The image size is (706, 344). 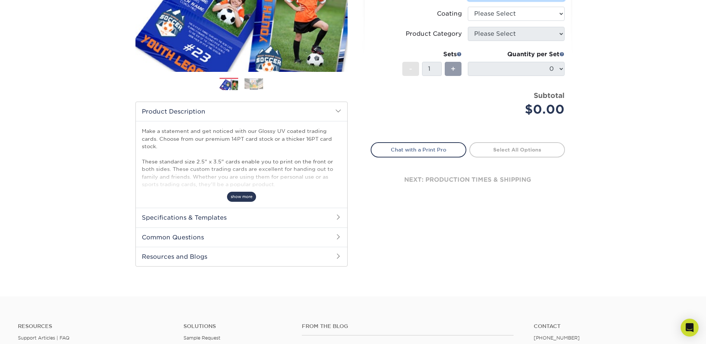 What do you see at coordinates (241, 196) in the screenshot?
I see `span: show more` at bounding box center [241, 196].